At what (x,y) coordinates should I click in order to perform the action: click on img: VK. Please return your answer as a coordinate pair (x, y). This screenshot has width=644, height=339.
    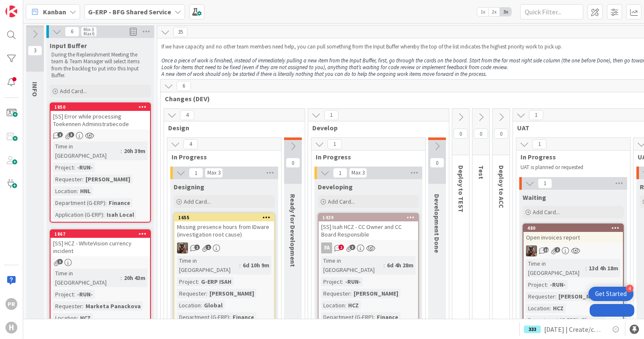
    Looking at the image, I should click on (532, 251).